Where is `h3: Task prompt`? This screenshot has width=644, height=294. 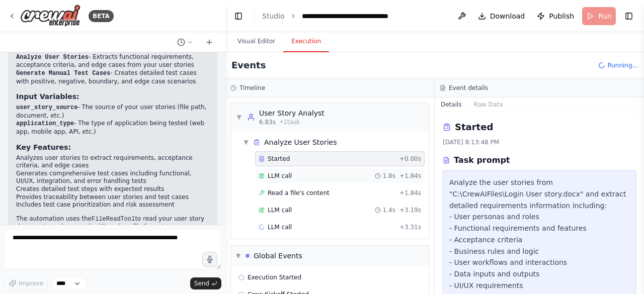 h3: Task prompt is located at coordinates (482, 160).